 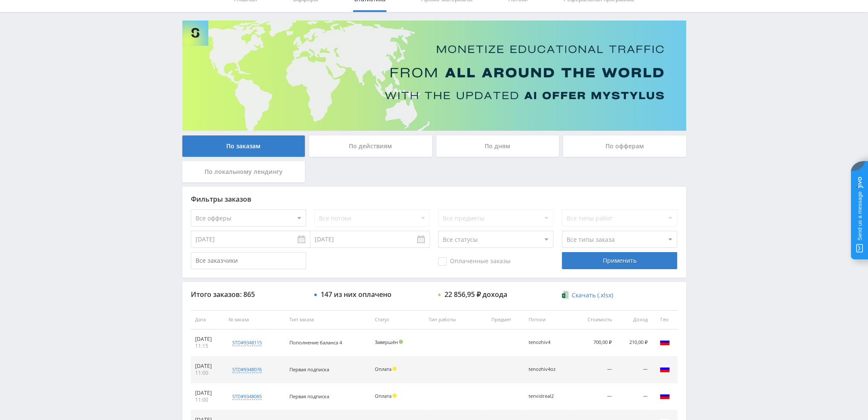 What do you see at coordinates (548, 342) in the screenshot?
I see `div: tenozhiv4` at bounding box center [548, 342].